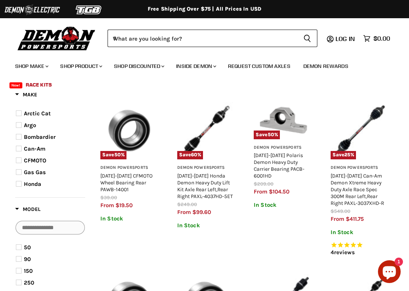  I want to click on a: Shop Product, so click(81, 66).